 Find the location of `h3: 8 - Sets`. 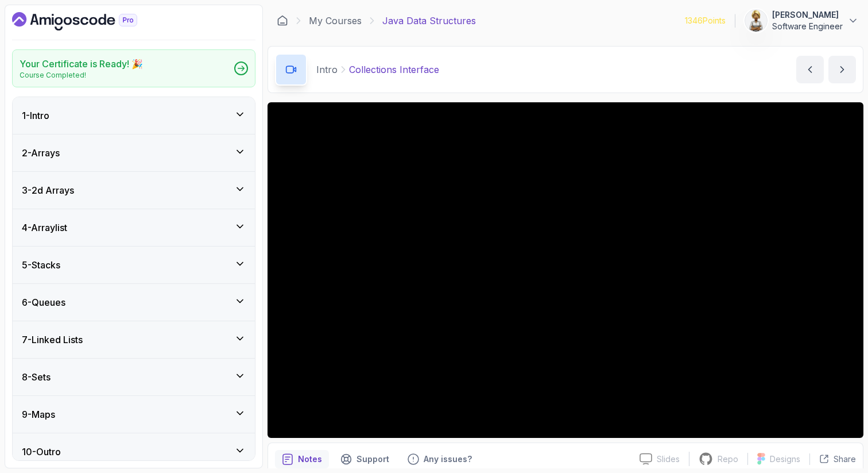

h3: 8 - Sets is located at coordinates (36, 377).